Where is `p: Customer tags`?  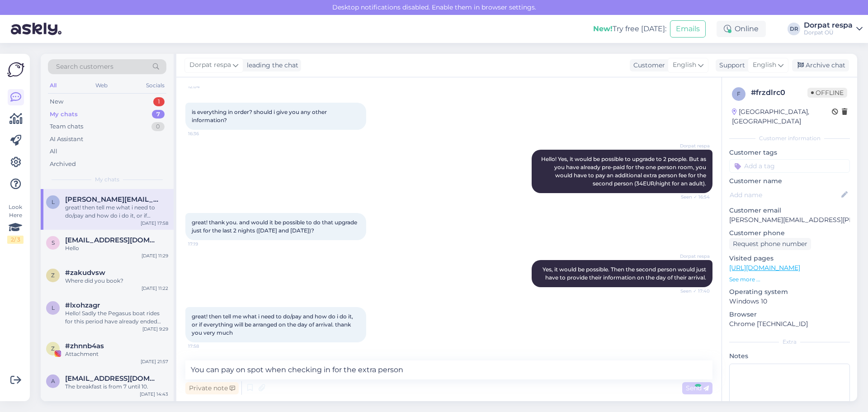 p: Customer tags is located at coordinates (790, 152).